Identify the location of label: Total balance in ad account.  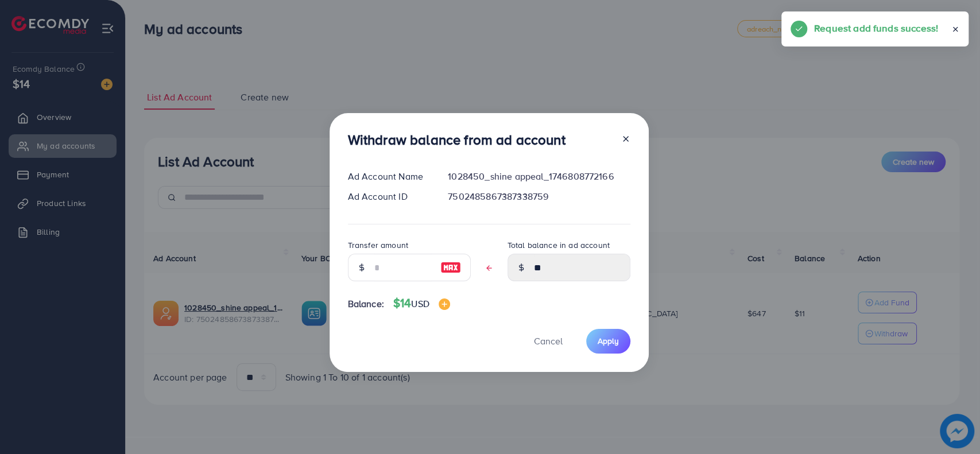
(558, 245).